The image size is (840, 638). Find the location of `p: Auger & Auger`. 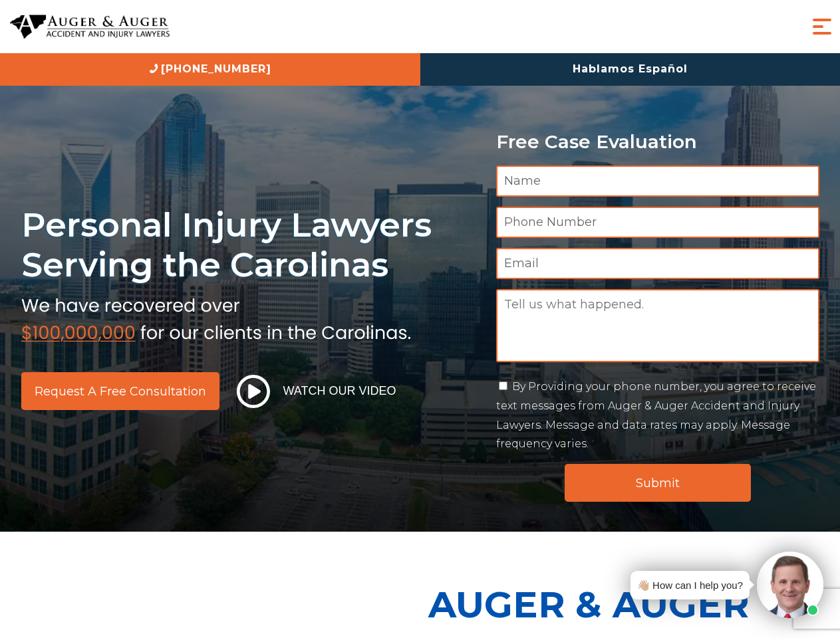

p: Auger & Auger is located at coordinates (631, 604).